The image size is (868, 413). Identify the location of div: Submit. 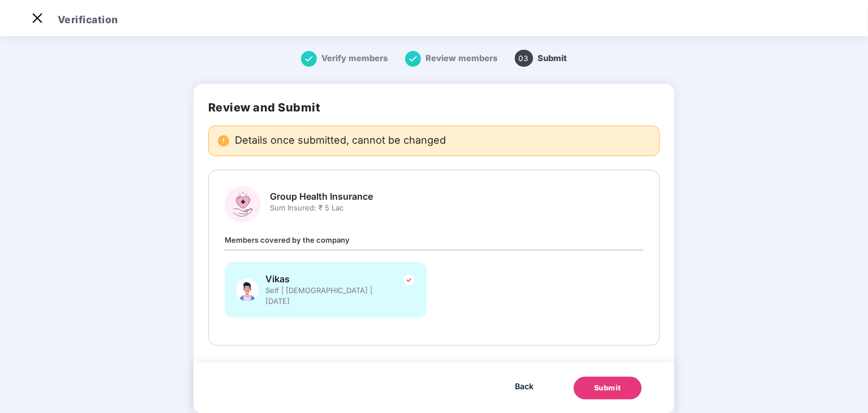
(608, 388).